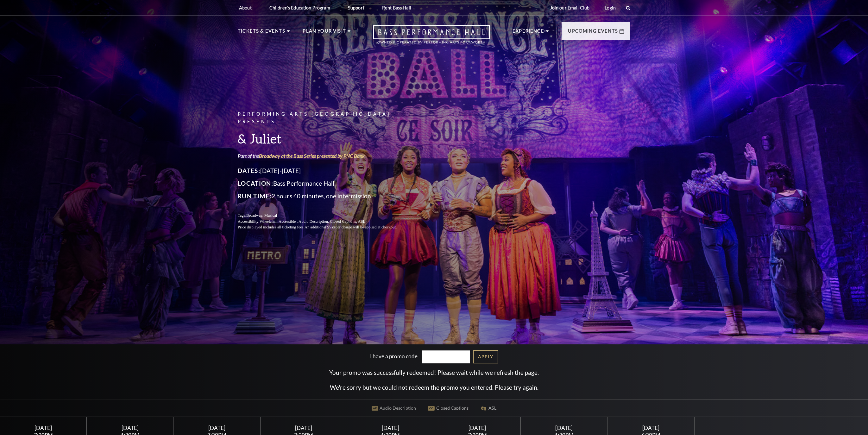 The width and height of the screenshot is (868, 435). Describe the element at coordinates (325, 138) in the screenshot. I see `h3: & Juliet` at that location.